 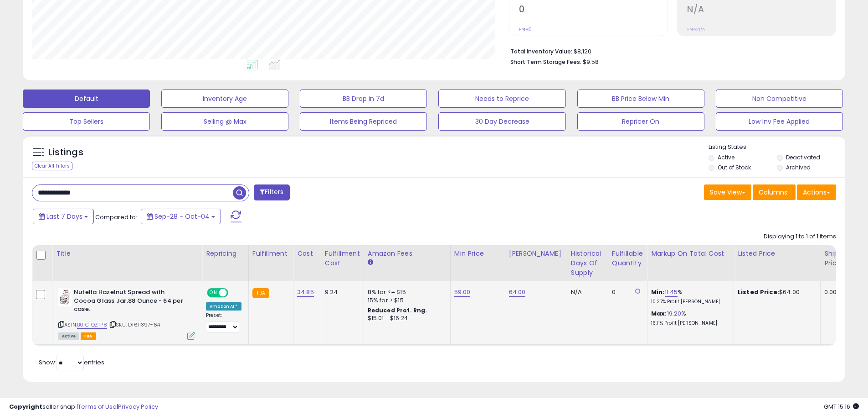 What do you see at coordinates (690, 253) in the screenshot?
I see `div: Markup on Total Cost` at bounding box center [690, 253].